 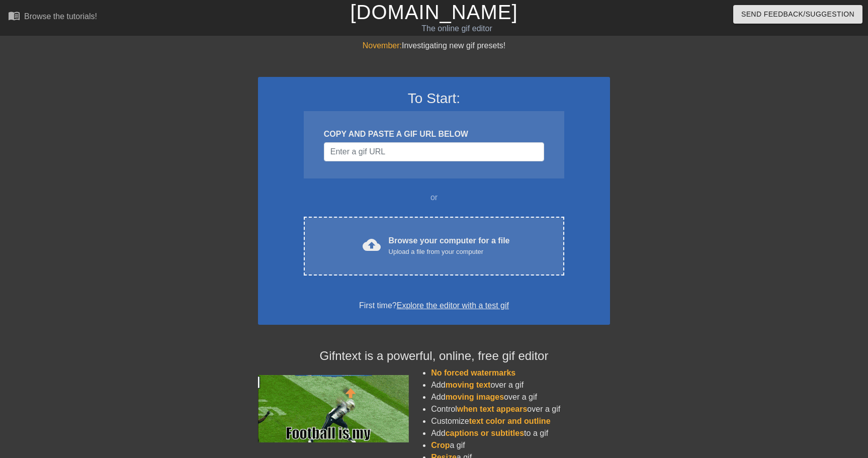 What do you see at coordinates (473, 373) in the screenshot?
I see `span: No forced watermarks` at bounding box center [473, 373].